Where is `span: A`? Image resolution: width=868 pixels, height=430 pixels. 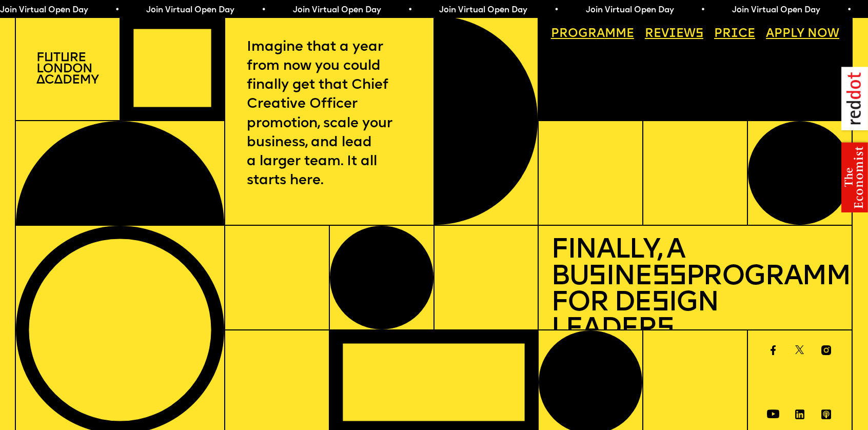 span: A is located at coordinates (770, 34).